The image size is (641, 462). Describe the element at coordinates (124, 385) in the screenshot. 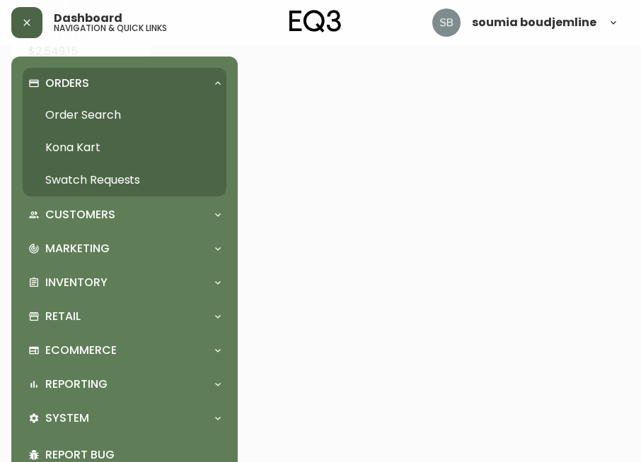

I see `div: Reporting` at that location.